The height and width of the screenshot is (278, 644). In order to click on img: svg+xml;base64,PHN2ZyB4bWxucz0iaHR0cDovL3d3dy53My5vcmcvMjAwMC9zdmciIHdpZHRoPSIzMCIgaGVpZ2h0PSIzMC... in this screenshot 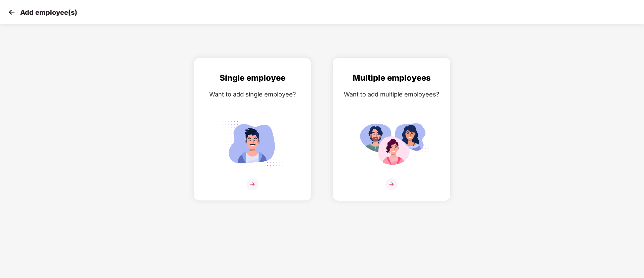, I will do `click(12, 12)`.